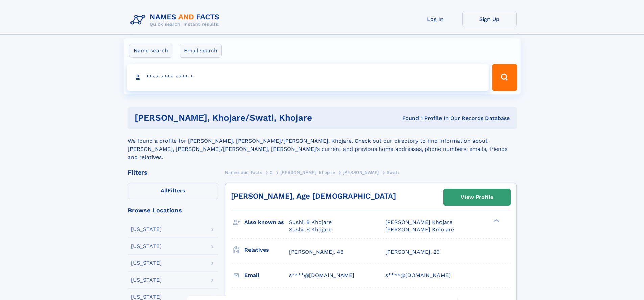  Describe the element at coordinates (308, 78) in the screenshot. I see `input: search input` at that location.